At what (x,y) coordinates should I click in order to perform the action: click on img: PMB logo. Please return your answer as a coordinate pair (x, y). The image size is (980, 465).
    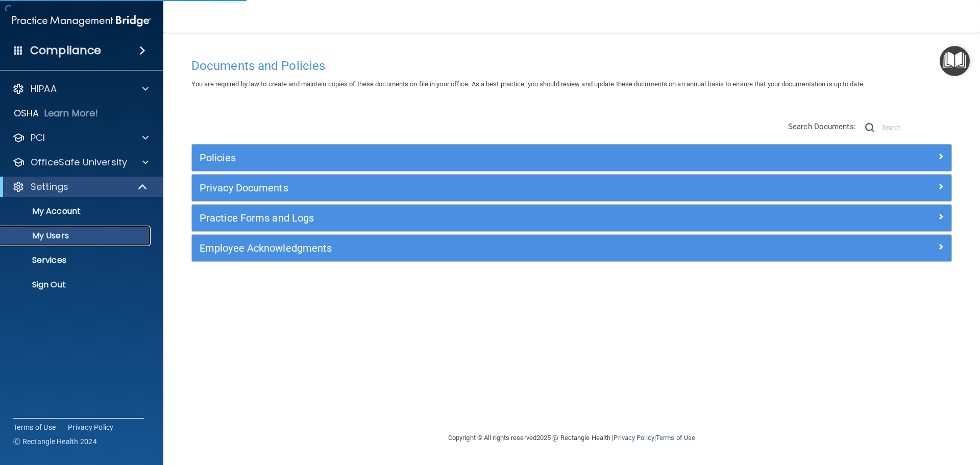
    Looking at the image, I should click on (82, 21).